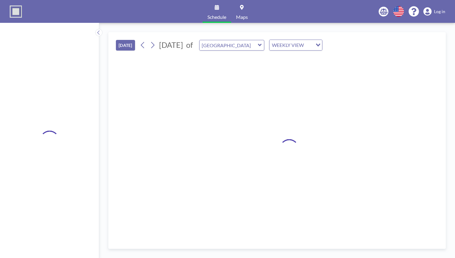 The height and width of the screenshot is (258, 455). Describe the element at coordinates (242, 17) in the screenshot. I see `span: Maps` at that location.